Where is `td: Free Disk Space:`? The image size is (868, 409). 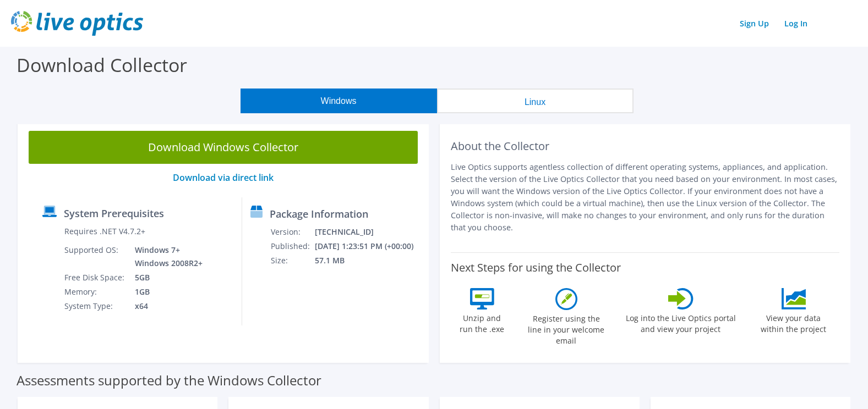 td: Free Disk Space: is located at coordinates (95, 278).